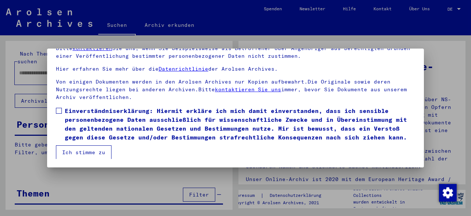 This screenshot has height=216, width=471. Describe the element at coordinates (236, 69) in the screenshot. I see `p: Hier erfahren Sie mehr über die der Arolsen Archives.` at that location.